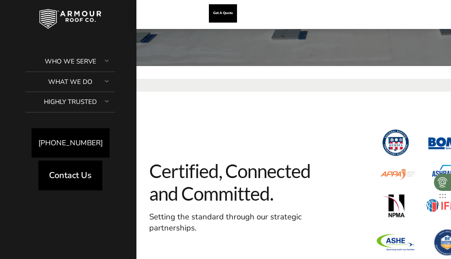  Describe the element at coordinates (223, 13) in the screenshot. I see `a: Get A Quote` at that location.